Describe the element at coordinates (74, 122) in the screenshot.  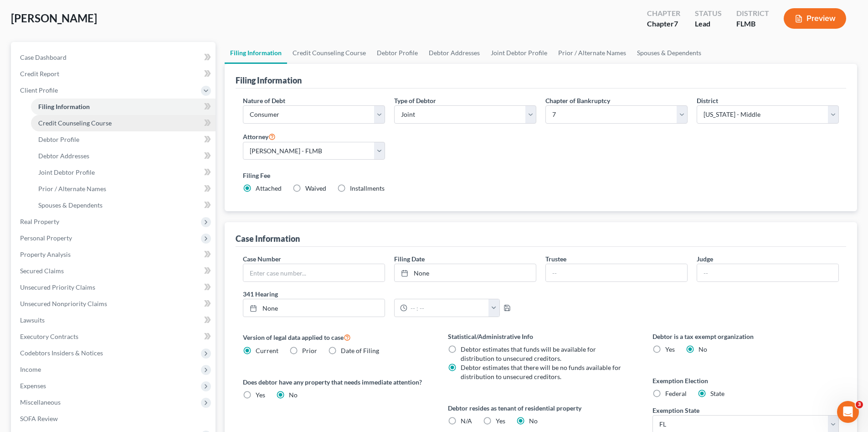
I see `span: Credit Counseling Course` at that location.